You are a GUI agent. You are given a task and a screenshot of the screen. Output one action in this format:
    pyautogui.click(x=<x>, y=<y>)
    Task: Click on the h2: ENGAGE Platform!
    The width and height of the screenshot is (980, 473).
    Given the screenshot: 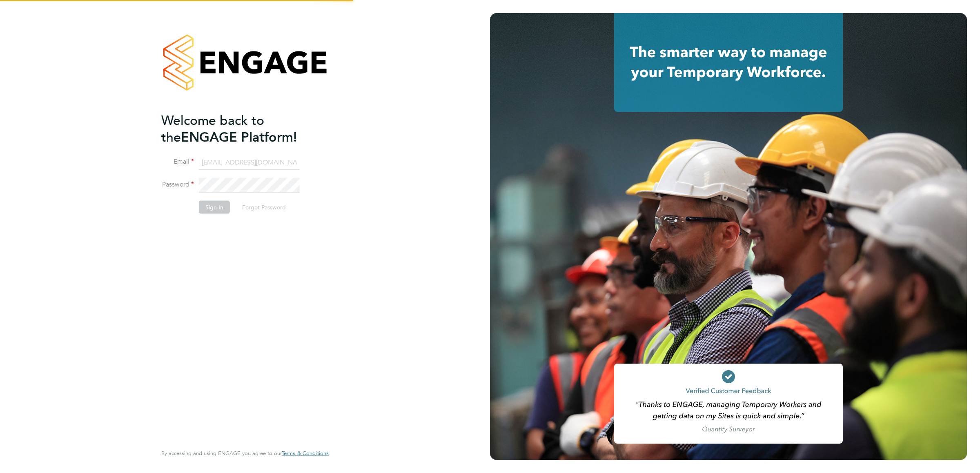 What is the action you would take?
    pyautogui.click(x=241, y=128)
    